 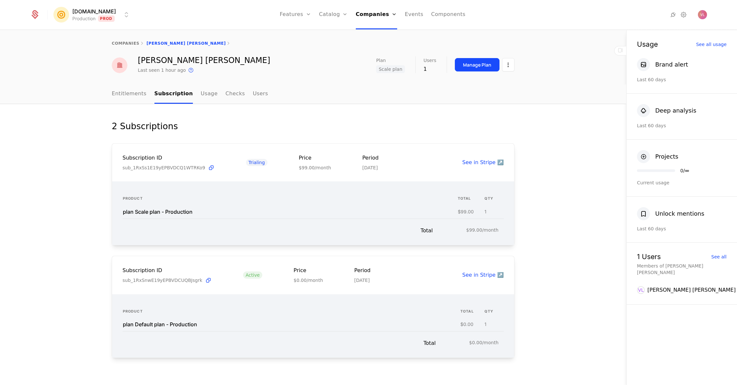 I want to click on button: Select action, so click(x=508, y=65).